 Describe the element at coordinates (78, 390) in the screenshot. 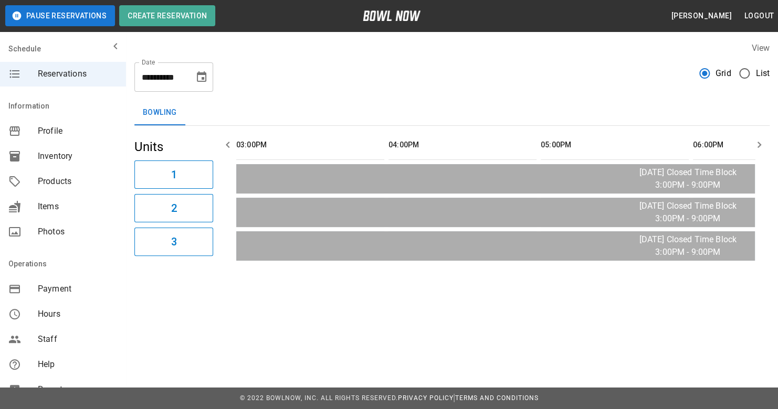

I see `span: Reports` at that location.